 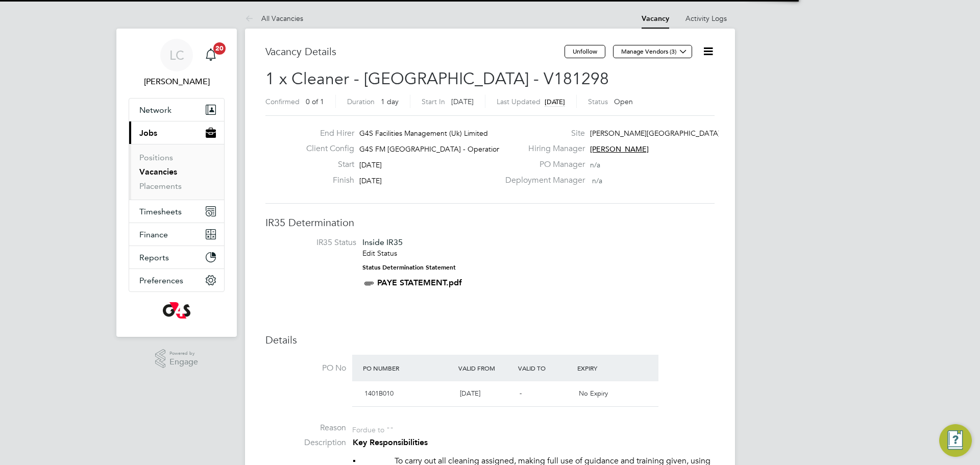 What do you see at coordinates (379, 393) in the screenshot?
I see `span: 1401B010` at bounding box center [379, 393].